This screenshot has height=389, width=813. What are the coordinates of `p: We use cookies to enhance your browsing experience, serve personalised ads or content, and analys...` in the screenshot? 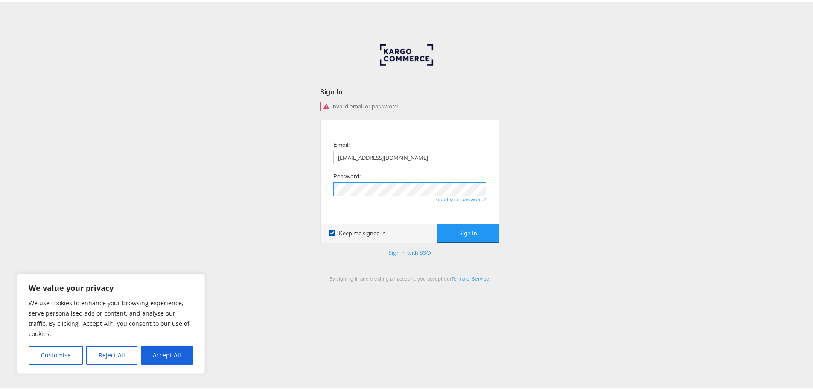 It's located at (111, 317).